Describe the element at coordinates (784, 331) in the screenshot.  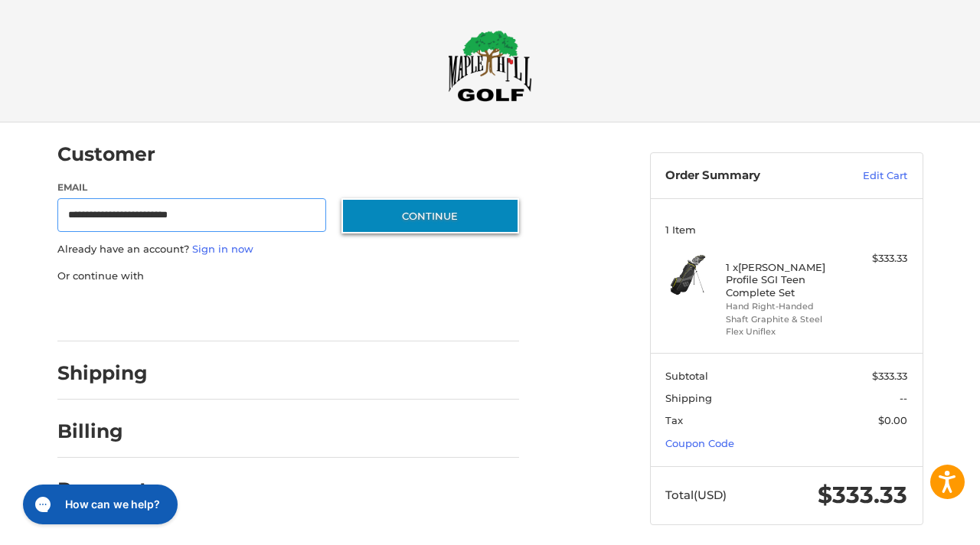
I see `li: Flex Uniflex` at that location.